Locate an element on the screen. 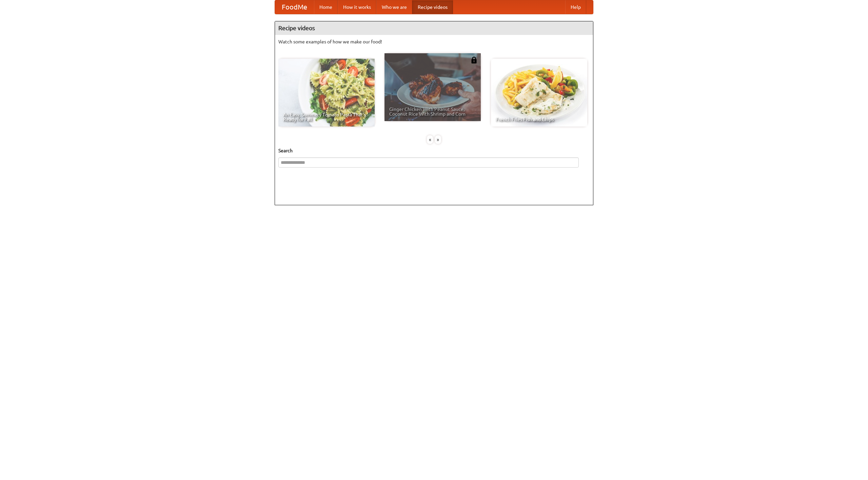  a: Who we are is located at coordinates (394, 7).